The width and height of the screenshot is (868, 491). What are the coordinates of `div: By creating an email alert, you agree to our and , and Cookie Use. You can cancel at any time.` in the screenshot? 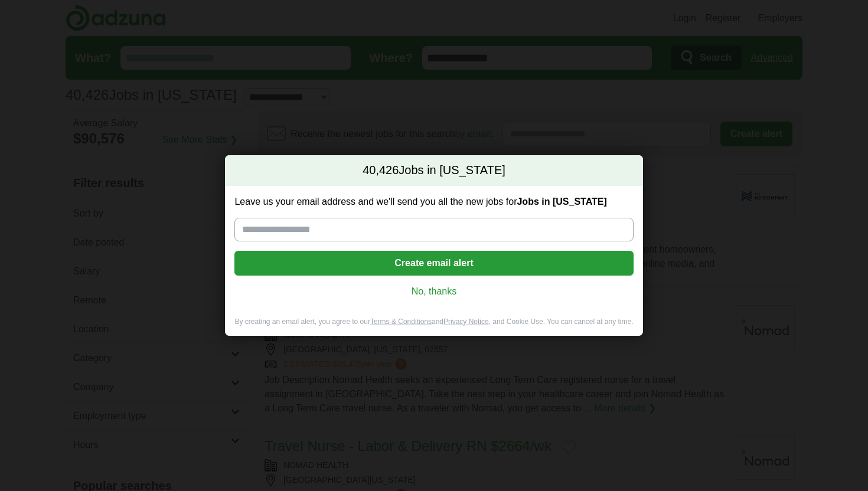 It's located at (434, 326).